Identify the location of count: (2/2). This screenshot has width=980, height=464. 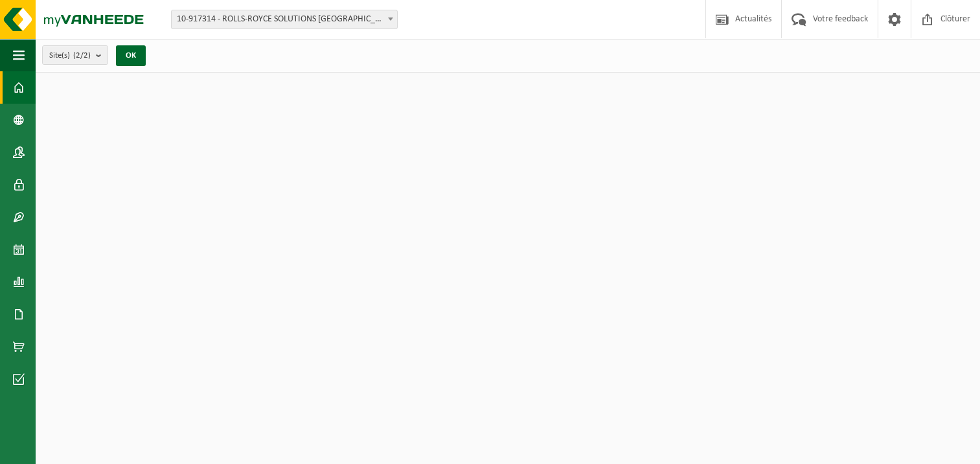
(82, 55).